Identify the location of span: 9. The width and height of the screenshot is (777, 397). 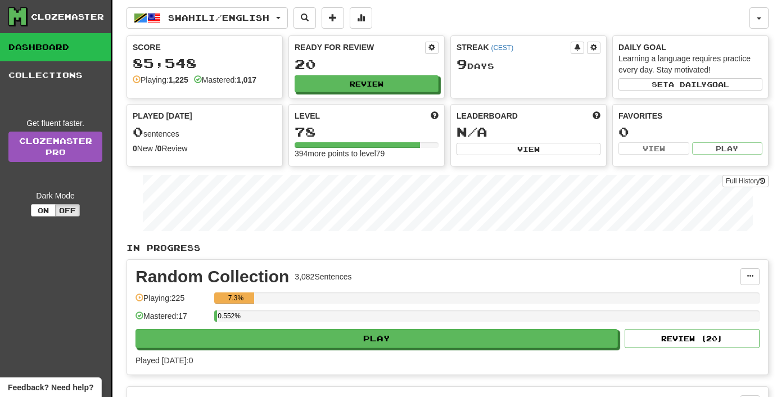
(462, 64).